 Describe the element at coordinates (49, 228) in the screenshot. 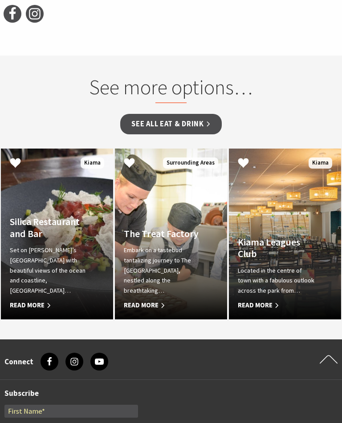

I see `h4: Silica Restaurant and Bar` at that location.